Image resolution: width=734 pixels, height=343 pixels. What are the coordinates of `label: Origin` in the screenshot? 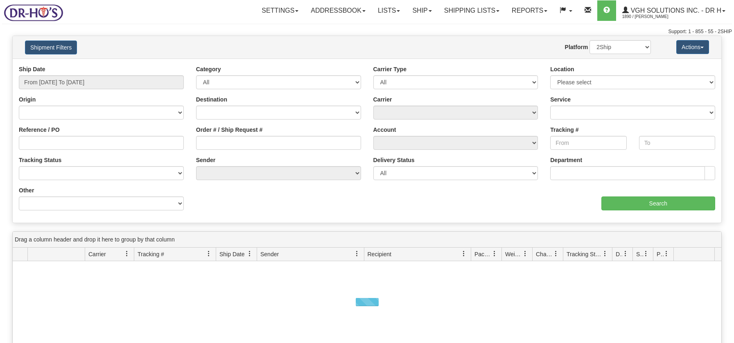 It's located at (27, 100).